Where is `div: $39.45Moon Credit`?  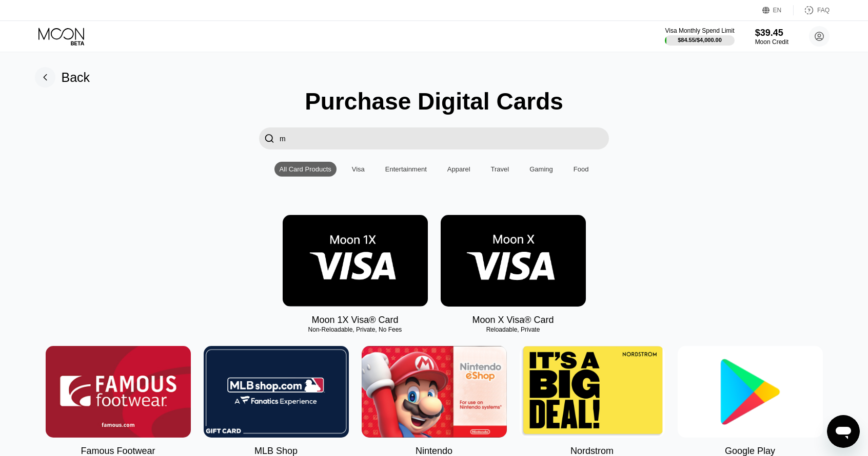
div: $39.45Moon Credit is located at coordinates (772, 37).